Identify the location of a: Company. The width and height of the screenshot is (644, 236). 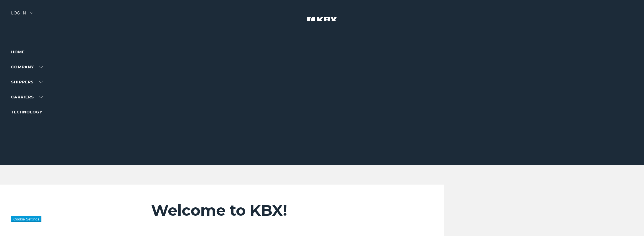
(27, 67).